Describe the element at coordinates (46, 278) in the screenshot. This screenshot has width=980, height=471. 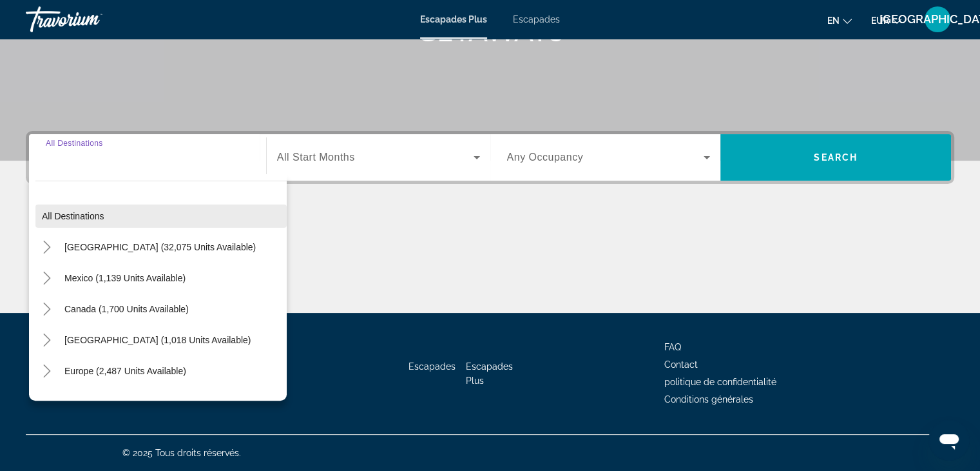
I see `button: Toggle Mexico (1,139 units available)` at that location.